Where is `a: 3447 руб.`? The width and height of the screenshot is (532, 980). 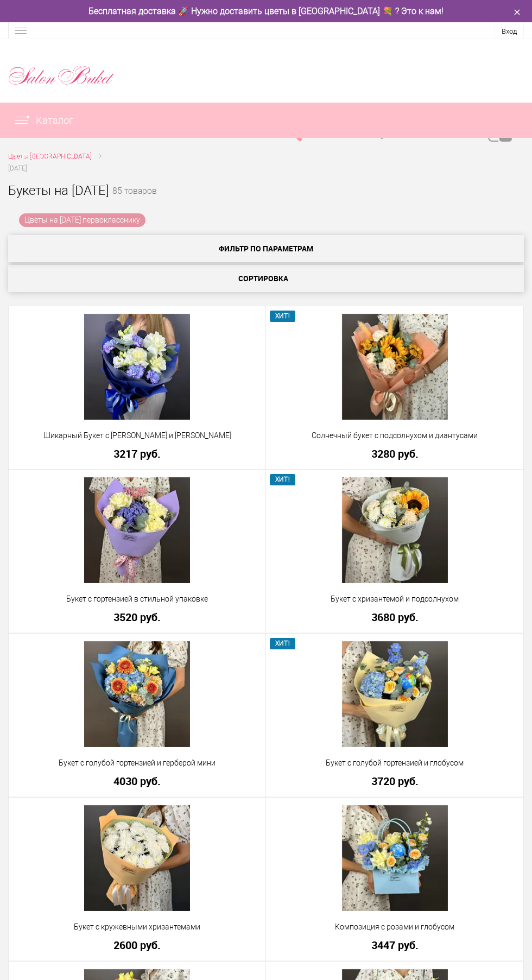 a: 3447 руб. is located at coordinates (394, 945).